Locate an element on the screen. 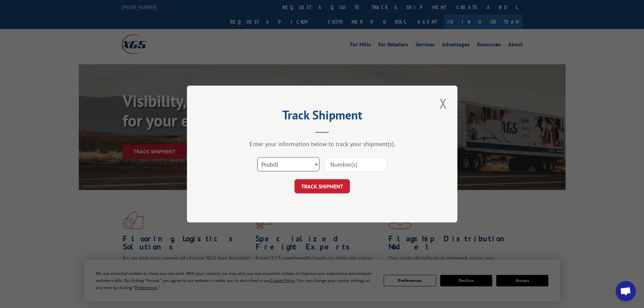  button: TRACK SHIPMENT is located at coordinates (322, 186).